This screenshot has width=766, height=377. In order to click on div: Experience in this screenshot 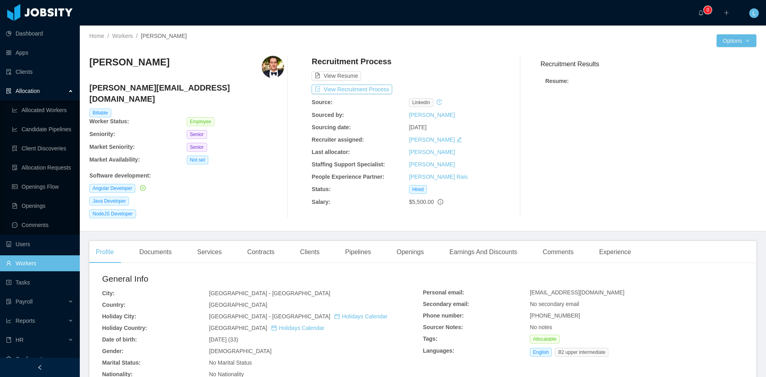, I will do `click(615, 252)`.